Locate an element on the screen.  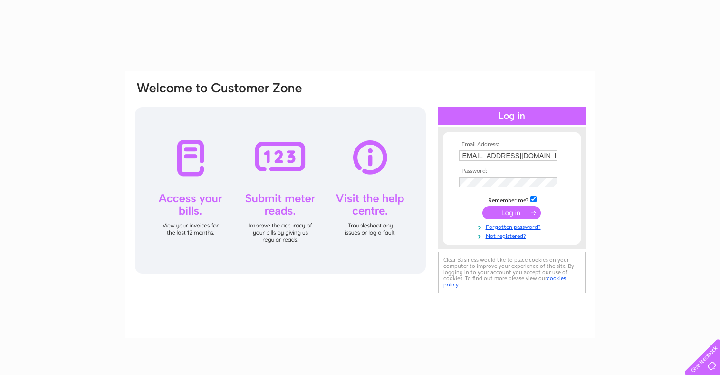
input: Submit is located at coordinates (512, 213).